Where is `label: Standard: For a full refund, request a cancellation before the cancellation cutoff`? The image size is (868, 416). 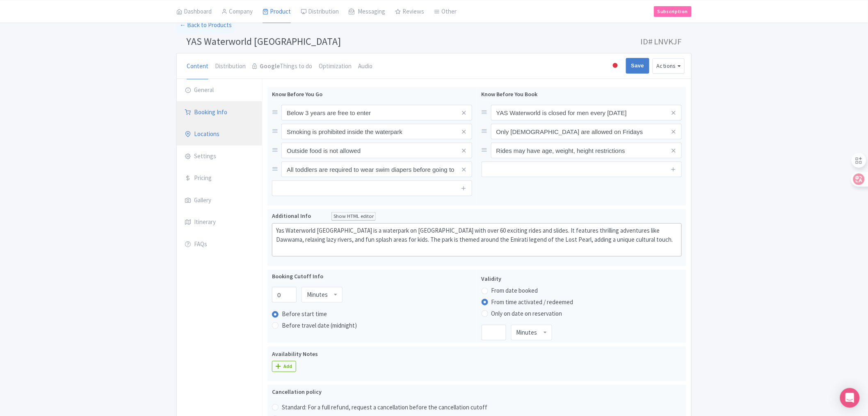
label: Standard: For a full refund, request a cancellation before the cancellation cutoff is located at coordinates (385, 407).